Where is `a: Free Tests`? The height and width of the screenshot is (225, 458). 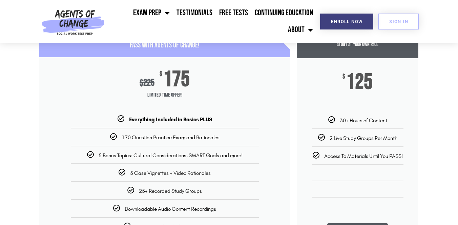
a: Free Tests is located at coordinates (233, 13).